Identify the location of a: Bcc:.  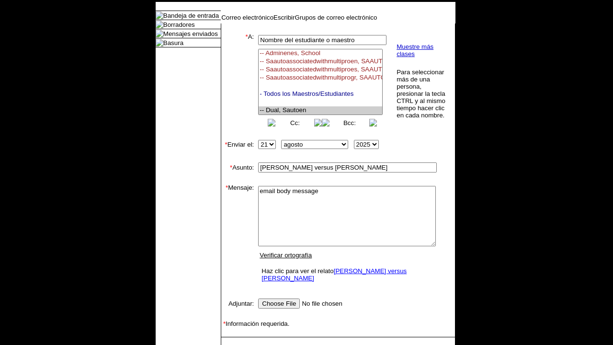
(349, 123).